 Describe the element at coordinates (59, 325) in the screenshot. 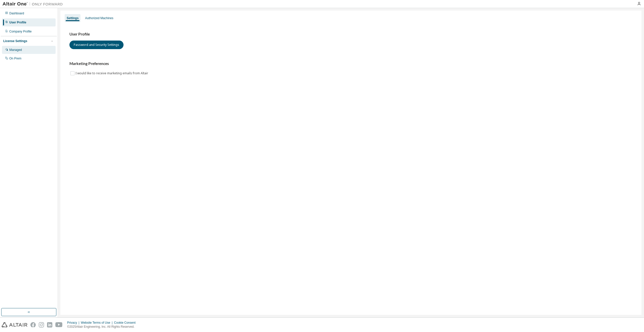

I see `img: youtube.svg` at that location.